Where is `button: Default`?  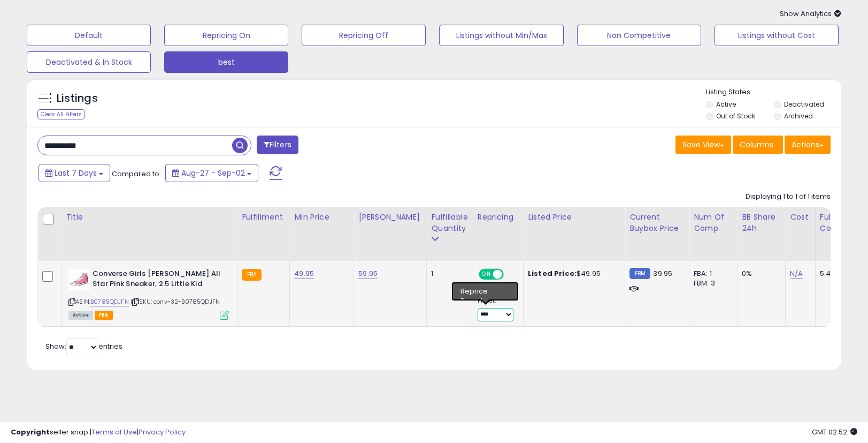 button: Default is located at coordinates (89, 36).